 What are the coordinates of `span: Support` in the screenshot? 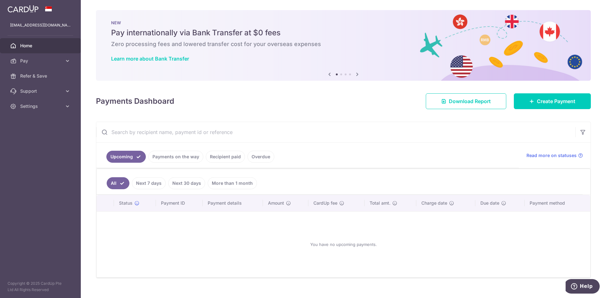 It's located at (41, 91).